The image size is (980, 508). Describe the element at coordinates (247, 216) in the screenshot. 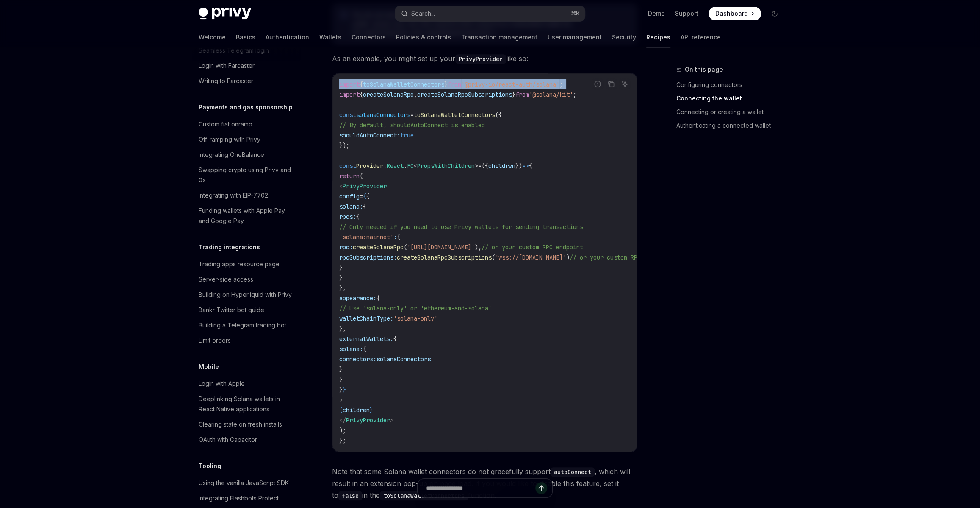

I see `div: Funding wallets with Apple Pay and Google Pay` at that location.